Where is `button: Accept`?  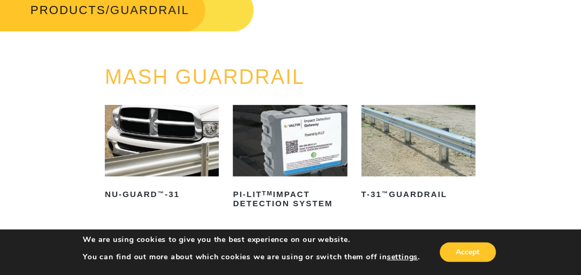
button: Accept is located at coordinates (468, 252).